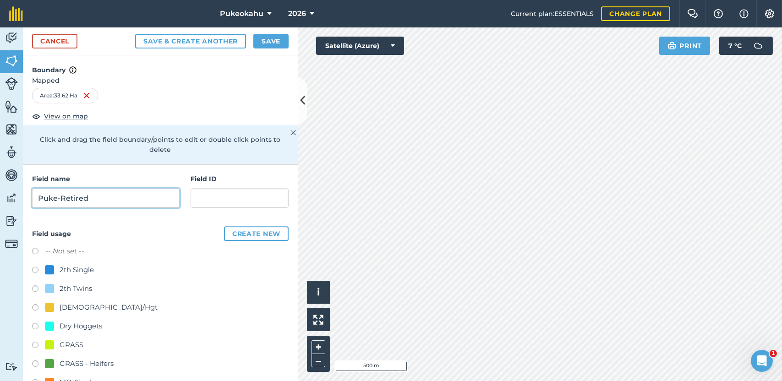 The image size is (782, 381). Describe the element at coordinates (66, 116) in the screenshot. I see `span: View on map` at that location.